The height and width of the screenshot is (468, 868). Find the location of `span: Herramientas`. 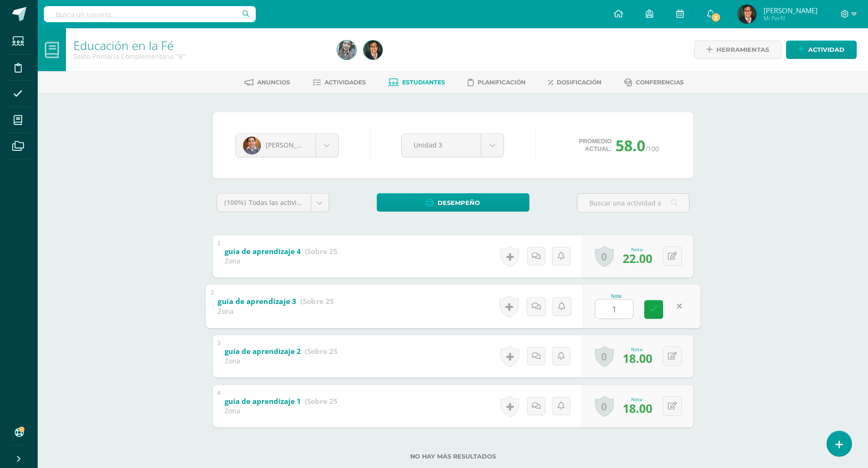

span: Herramientas is located at coordinates (743, 49).